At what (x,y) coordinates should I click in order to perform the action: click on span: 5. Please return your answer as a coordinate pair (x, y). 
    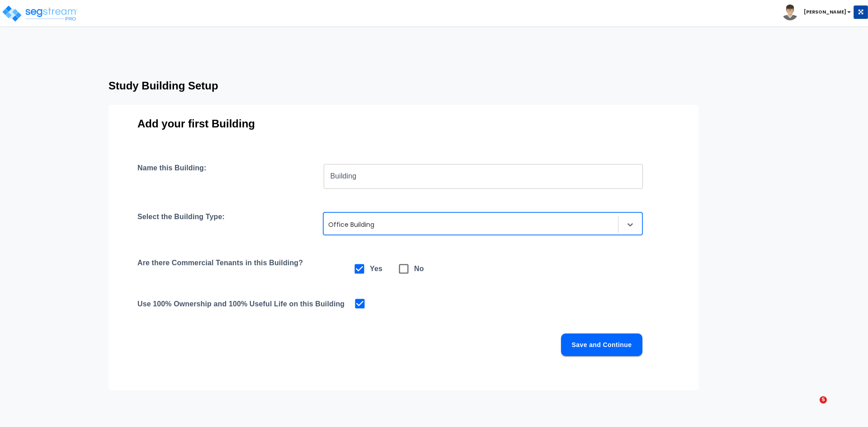
    Looking at the image, I should click on (823, 400).